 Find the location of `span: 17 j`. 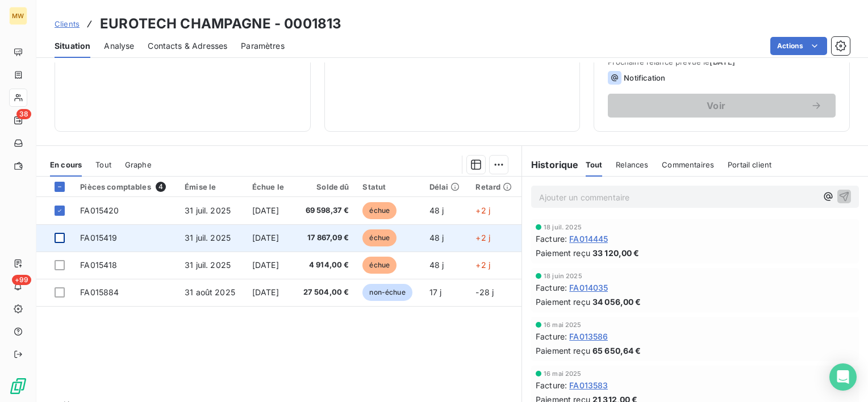

span: 17 j is located at coordinates (435, 291).